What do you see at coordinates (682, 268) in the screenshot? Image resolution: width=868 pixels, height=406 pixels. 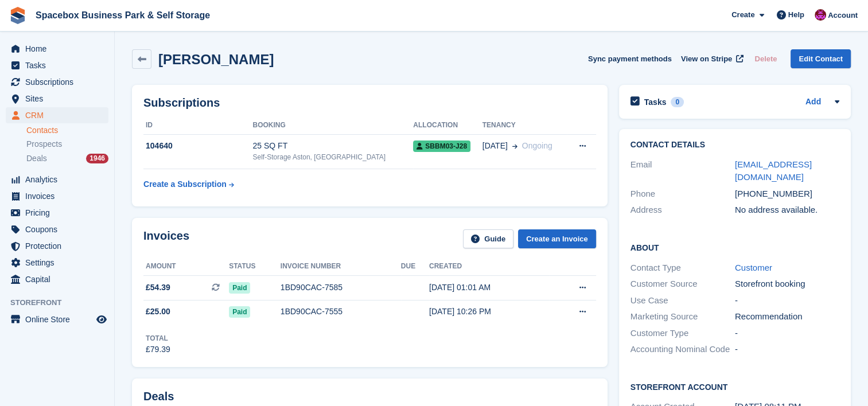 I see `div: Contact Type` at bounding box center [682, 268].